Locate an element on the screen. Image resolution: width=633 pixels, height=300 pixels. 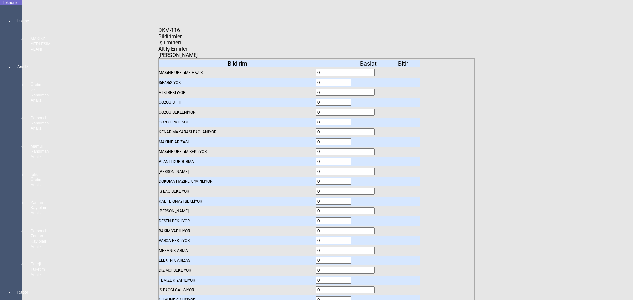
div: Bildirim is located at coordinates (237, 63).